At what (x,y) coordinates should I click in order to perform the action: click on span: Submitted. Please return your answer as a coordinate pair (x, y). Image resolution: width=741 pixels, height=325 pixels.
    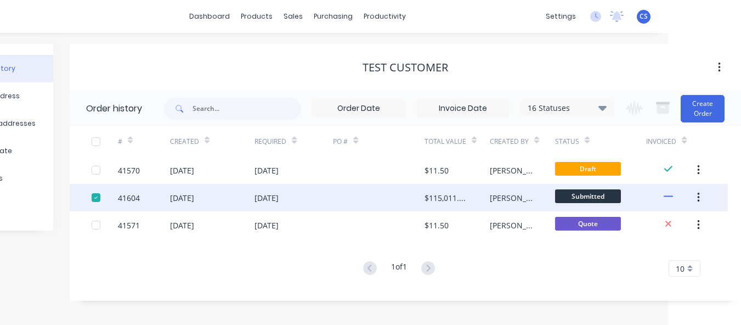
    Looking at the image, I should click on (588, 196).